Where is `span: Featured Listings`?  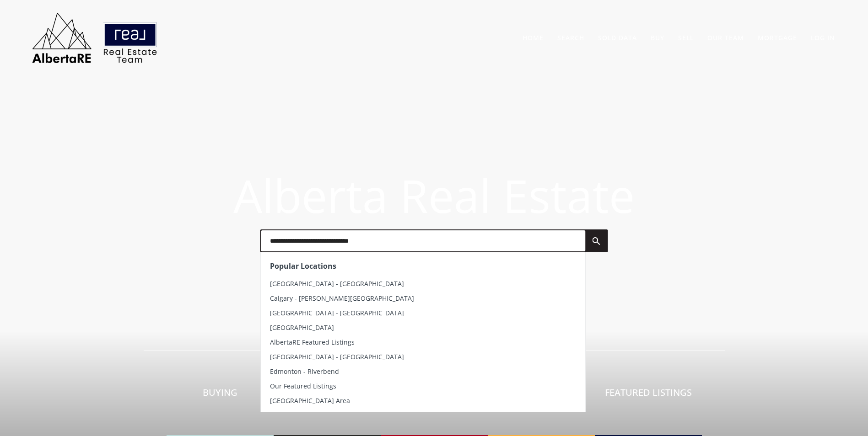 span: Featured Listings is located at coordinates (648, 393).